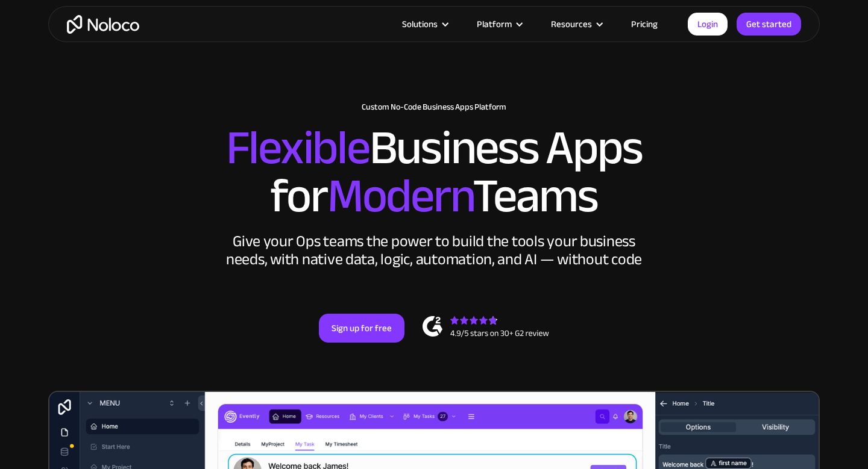  Describe the element at coordinates (362, 328) in the screenshot. I see `a: Sign up for free` at that location.